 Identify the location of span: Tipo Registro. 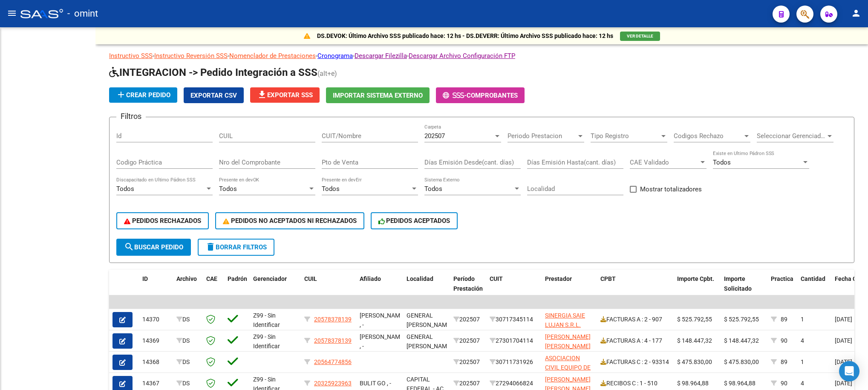
(625, 136).